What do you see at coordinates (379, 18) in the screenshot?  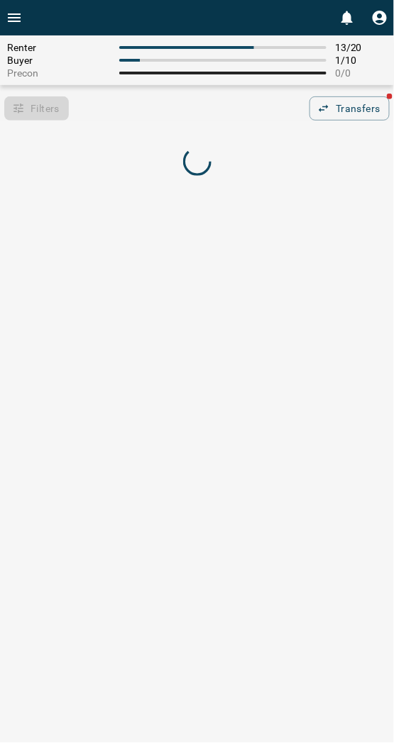 I see `button: Profile` at bounding box center [379, 18].